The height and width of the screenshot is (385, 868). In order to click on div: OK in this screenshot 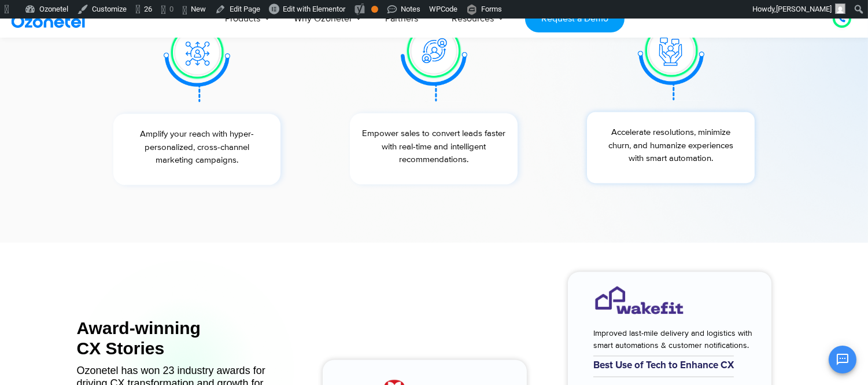, I will do `click(375, 9)`.